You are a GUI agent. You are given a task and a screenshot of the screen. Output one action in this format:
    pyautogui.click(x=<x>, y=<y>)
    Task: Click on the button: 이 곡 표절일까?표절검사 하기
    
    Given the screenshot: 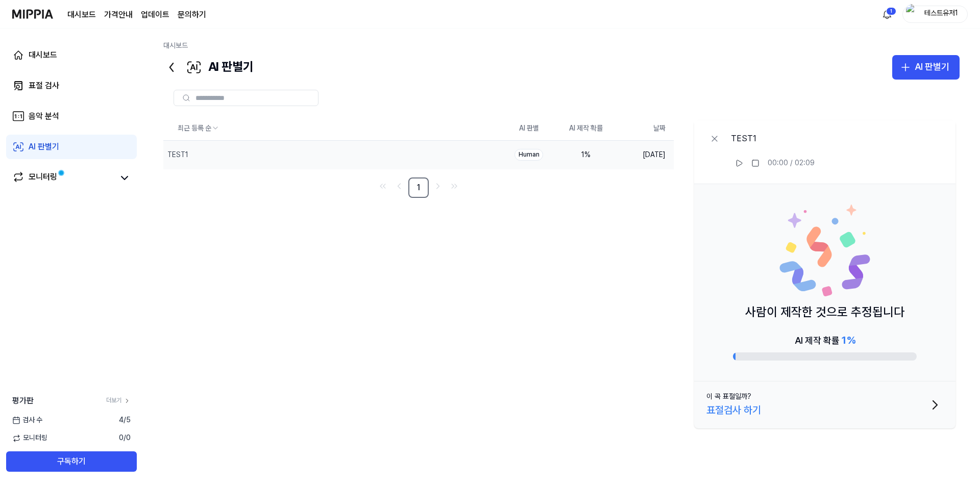 What is the action you would take?
    pyautogui.click(x=825, y=405)
    